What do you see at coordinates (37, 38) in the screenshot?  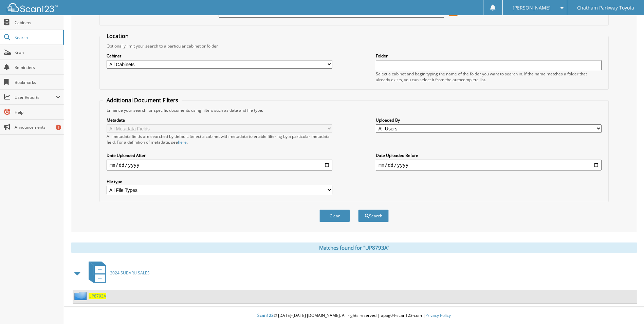 I see `span: Search` at bounding box center [37, 38].